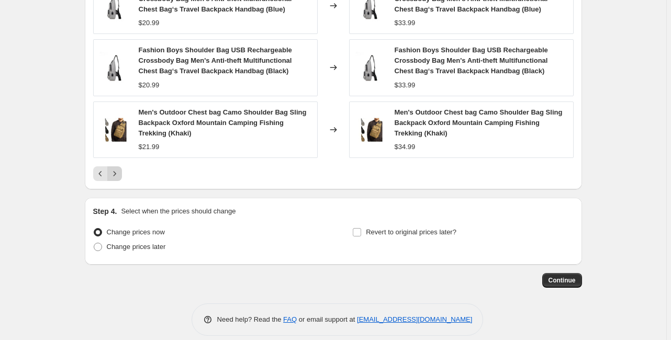  I want to click on button: Continue, so click(562, 280).